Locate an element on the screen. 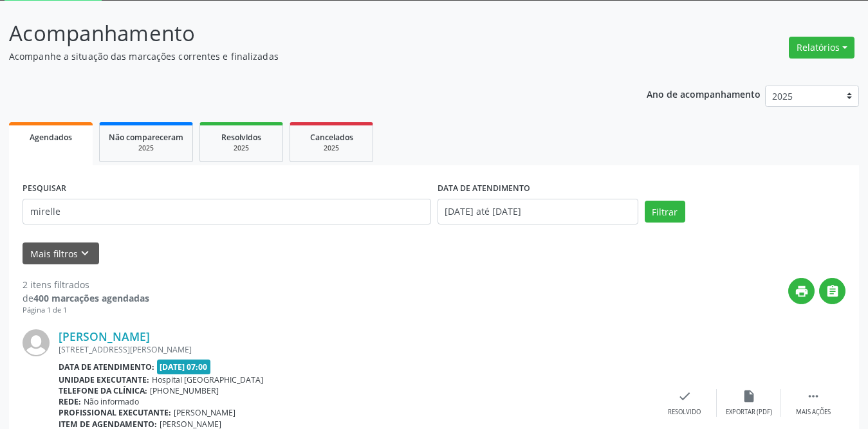  input: Nome, CNS is located at coordinates (226, 211).